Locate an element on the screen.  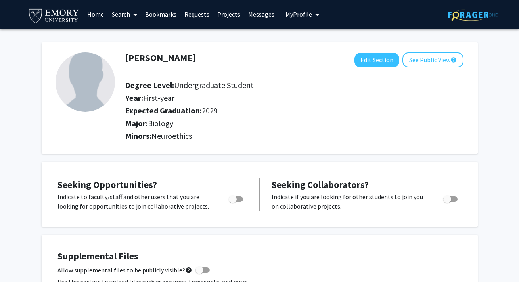
a: Search is located at coordinates (124, 14).